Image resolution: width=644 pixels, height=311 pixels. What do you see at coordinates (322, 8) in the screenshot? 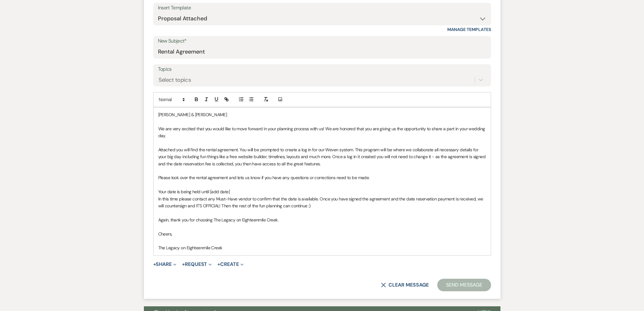
I see `div: Insert Template` at bounding box center [322, 8].